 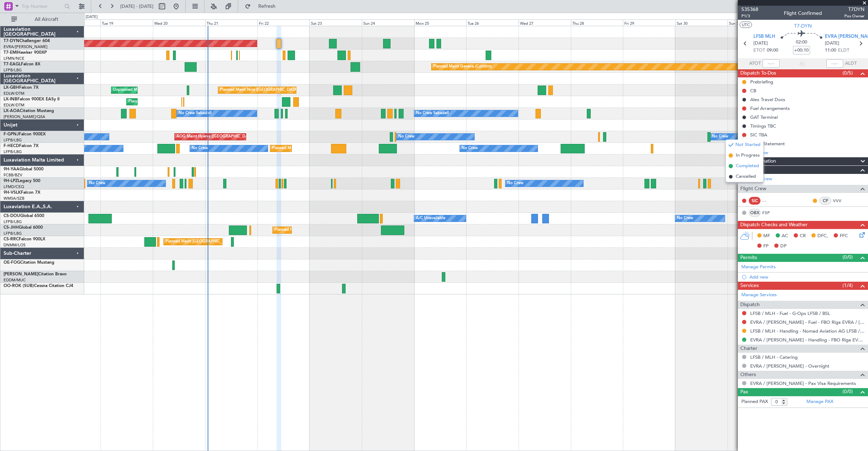 What do you see at coordinates (42, 20) in the screenshot?
I see `button: All Aircraft` at bounding box center [42, 20].